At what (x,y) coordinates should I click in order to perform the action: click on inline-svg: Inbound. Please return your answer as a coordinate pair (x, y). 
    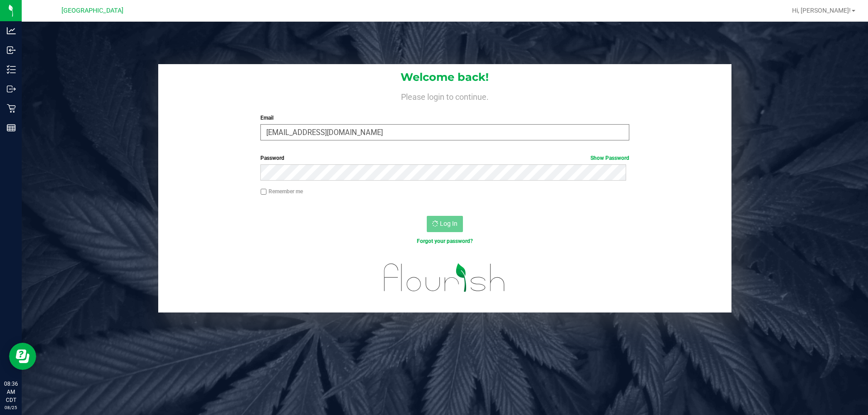
    Looking at the image, I should click on (11, 50).